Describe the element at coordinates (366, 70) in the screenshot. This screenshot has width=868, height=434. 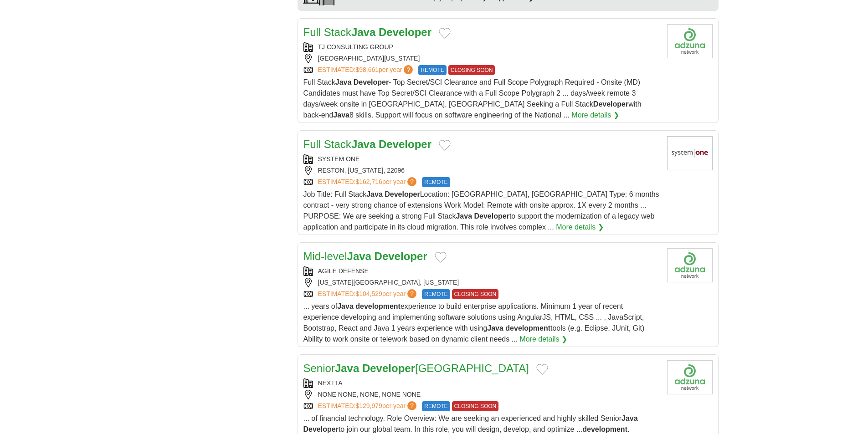
I see `a: ESTIMATED:$98,661per year?` at that location.